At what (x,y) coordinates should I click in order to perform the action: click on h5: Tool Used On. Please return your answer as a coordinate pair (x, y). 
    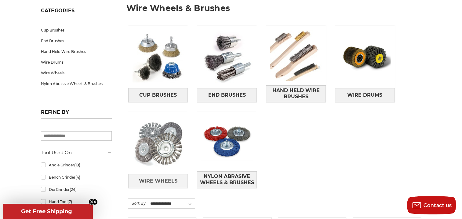
    Looking at the image, I should click on (76, 152).